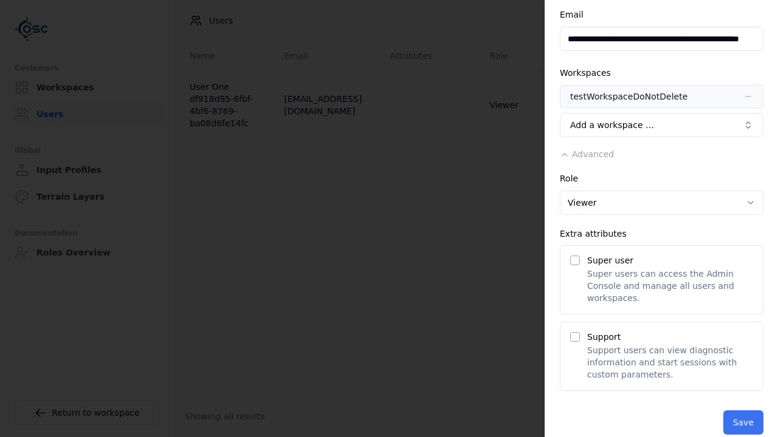  What do you see at coordinates (612, 125) in the screenshot?
I see `span: Add a workspace …` at bounding box center [612, 125].